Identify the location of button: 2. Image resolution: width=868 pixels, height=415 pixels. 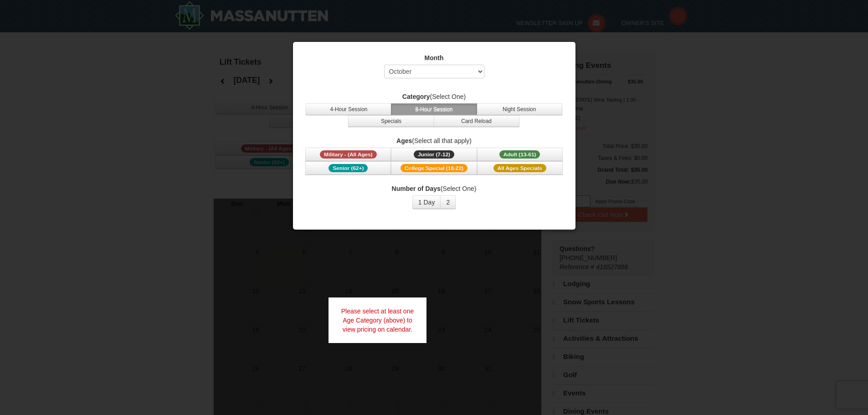
(448, 202).